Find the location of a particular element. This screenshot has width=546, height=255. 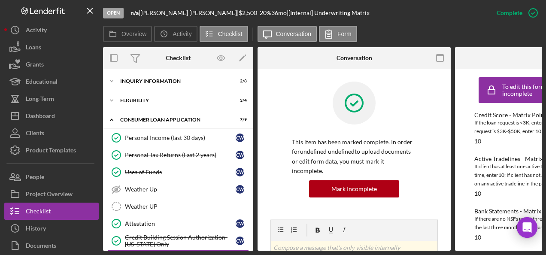

div: Consumer Loan Application is located at coordinates (172, 120).